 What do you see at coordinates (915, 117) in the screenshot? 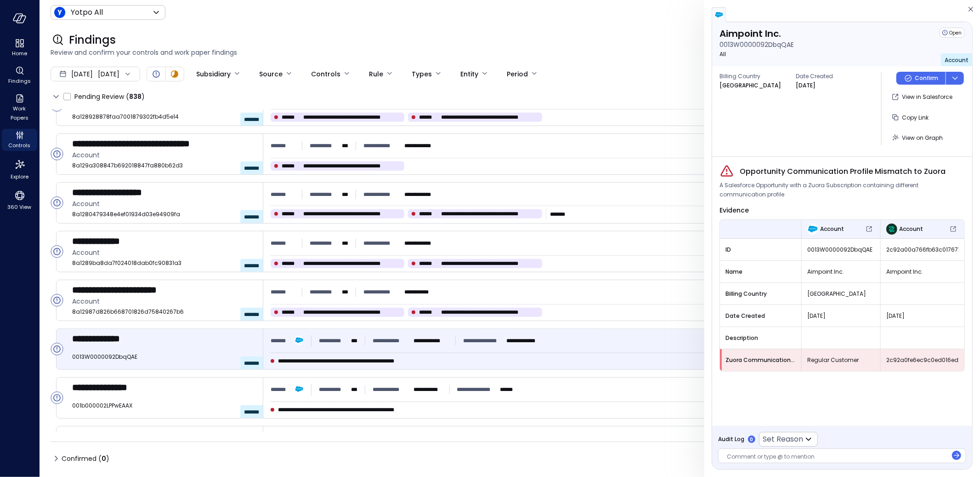
I see `span: Copy Link` at bounding box center [915, 117].